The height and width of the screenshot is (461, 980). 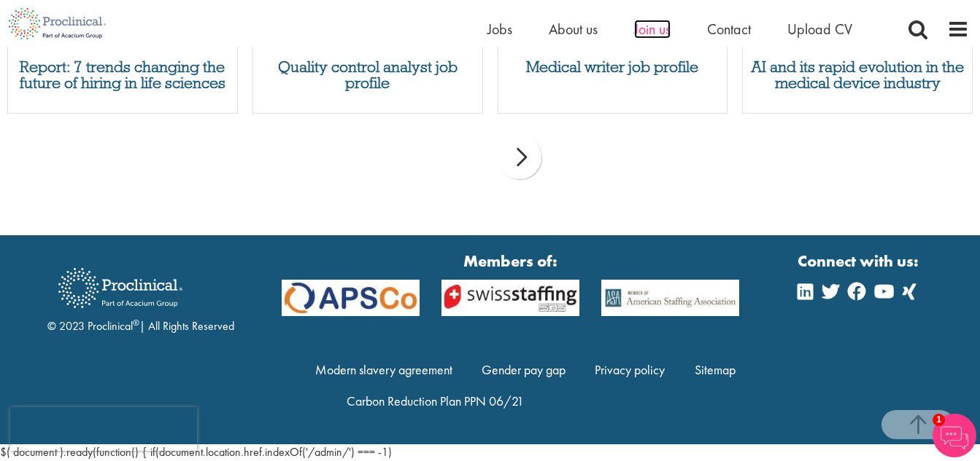 What do you see at coordinates (383, 370) in the screenshot?
I see `a: Modern slavery agreement` at bounding box center [383, 370].